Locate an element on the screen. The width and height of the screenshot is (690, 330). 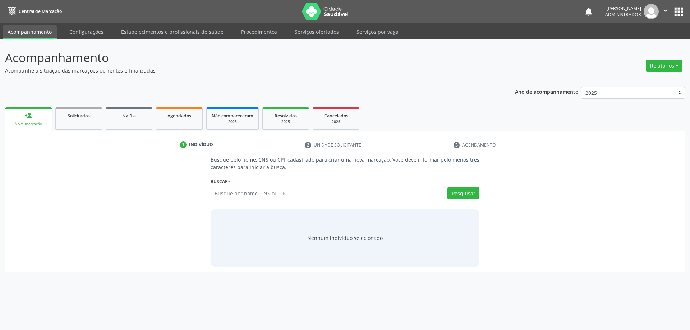
p: Busque pelo nome, CNS ou CPF cadastrado para criar uma nova marcação. Você deve informar pelo men... is located at coordinates (345, 163).